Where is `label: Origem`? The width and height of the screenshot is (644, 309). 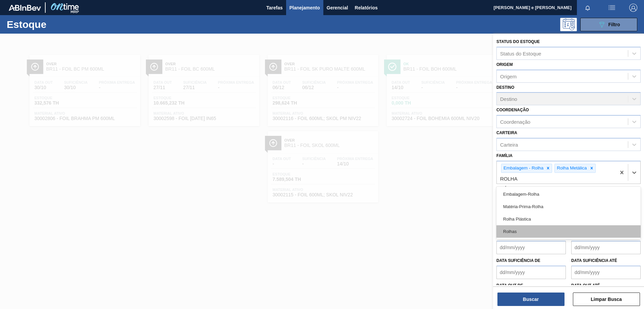
label: Origem is located at coordinates (504, 65).